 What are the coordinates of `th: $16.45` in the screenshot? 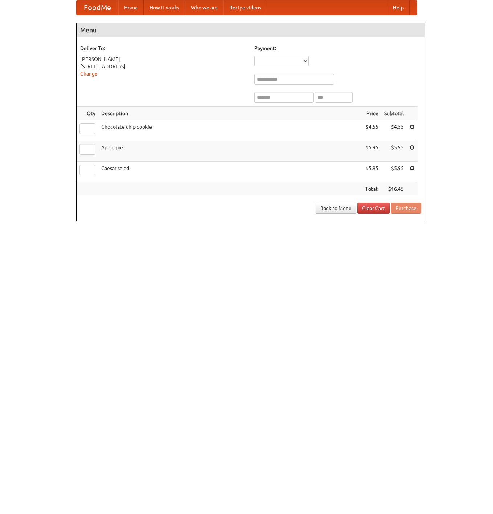 It's located at (394, 189).